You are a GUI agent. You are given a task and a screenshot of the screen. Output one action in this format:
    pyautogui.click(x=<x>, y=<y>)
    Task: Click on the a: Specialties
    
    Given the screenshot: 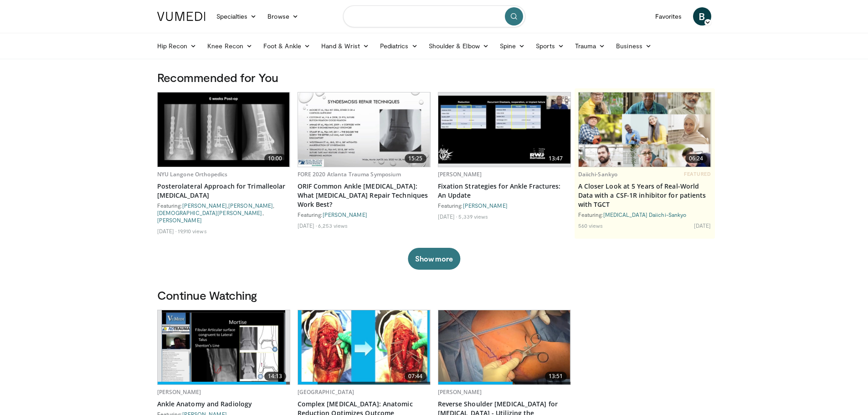 What is the action you would take?
    pyautogui.click(x=236, y=16)
    